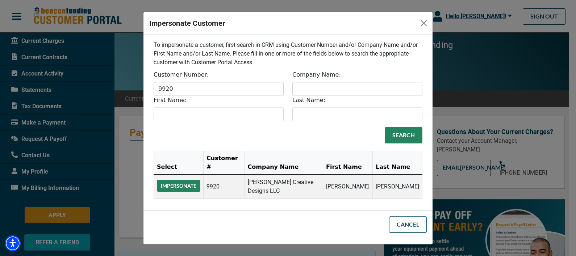 Image resolution: width=576 pixels, height=256 pixels. What do you see at coordinates (13, 243) in the screenshot?
I see `div: Accessibility Menu` at bounding box center [13, 243].